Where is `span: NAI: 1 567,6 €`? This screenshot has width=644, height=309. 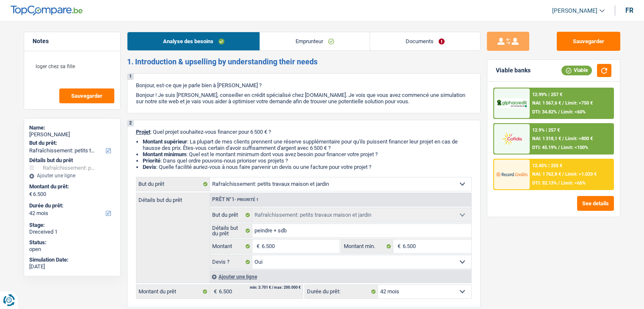 span: NAI: 1 567,6 € is located at coordinates (547, 103).